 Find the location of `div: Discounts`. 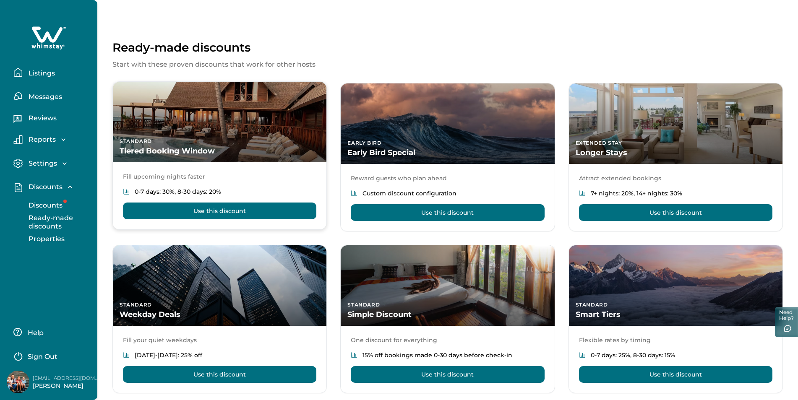

div: Discounts is located at coordinates (52, 222).